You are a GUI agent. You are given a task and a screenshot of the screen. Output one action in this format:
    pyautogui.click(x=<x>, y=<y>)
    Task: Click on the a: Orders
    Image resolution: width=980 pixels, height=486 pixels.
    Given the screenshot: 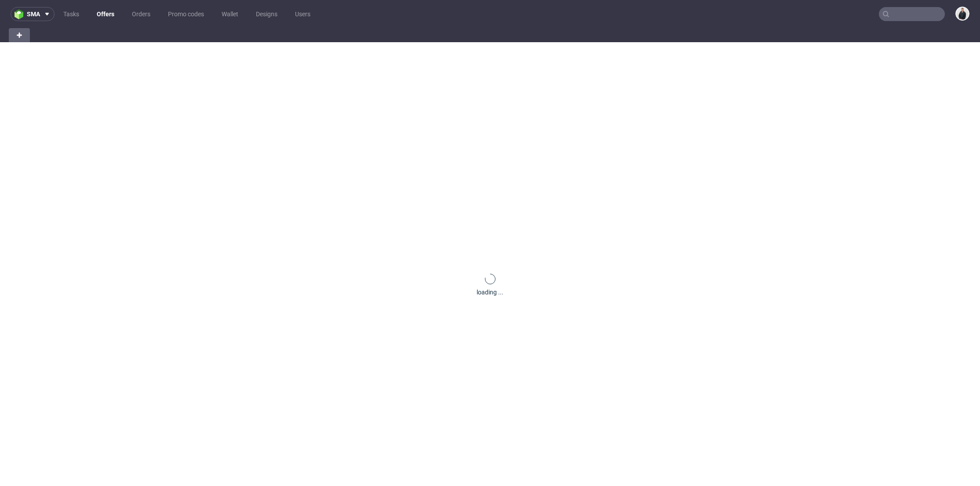 What is the action you would take?
    pyautogui.click(x=141, y=14)
    